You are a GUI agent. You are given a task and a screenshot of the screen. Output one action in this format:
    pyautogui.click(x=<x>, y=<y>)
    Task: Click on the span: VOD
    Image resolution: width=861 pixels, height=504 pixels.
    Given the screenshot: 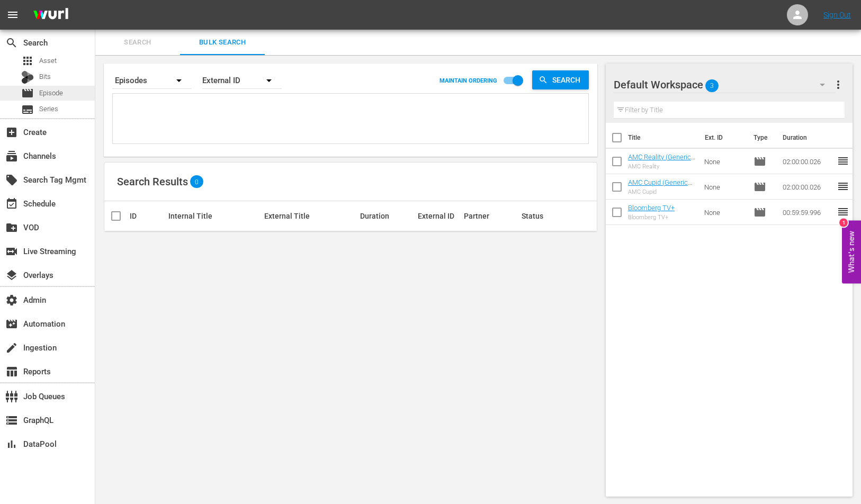 What is the action you would take?
    pyautogui.click(x=11, y=227)
    